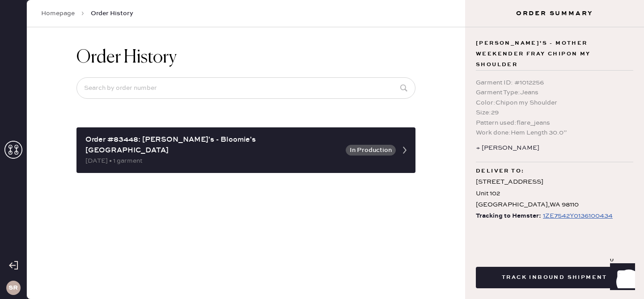 The image size is (644, 299). Describe the element at coordinates (246, 88) in the screenshot. I see `input: Search by order number` at that location.